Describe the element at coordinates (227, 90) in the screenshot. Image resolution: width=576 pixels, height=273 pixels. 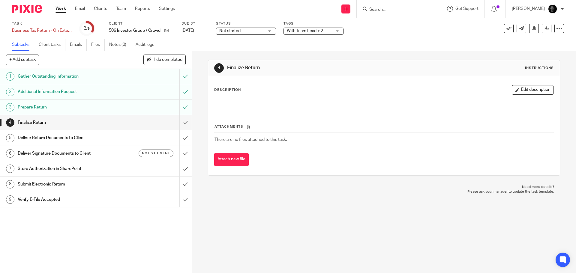
I see `p: Description` at that location.